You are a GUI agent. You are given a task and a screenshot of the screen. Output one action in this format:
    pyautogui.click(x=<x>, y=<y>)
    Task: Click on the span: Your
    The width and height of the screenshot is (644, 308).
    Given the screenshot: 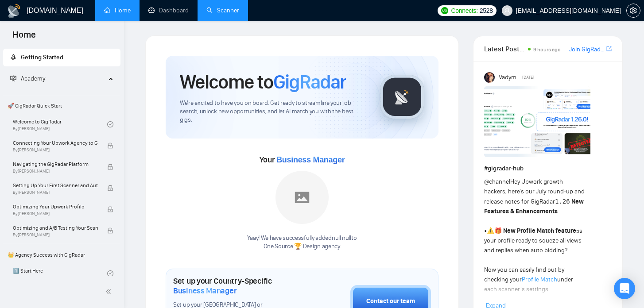 What is the action you would take?
    pyautogui.click(x=302, y=160)
    